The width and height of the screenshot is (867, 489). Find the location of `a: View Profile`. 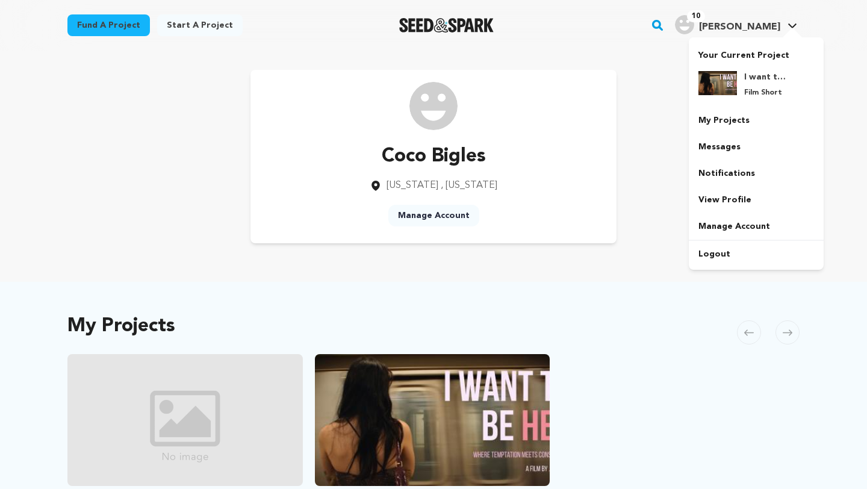

a: View Profile is located at coordinates (757, 200).